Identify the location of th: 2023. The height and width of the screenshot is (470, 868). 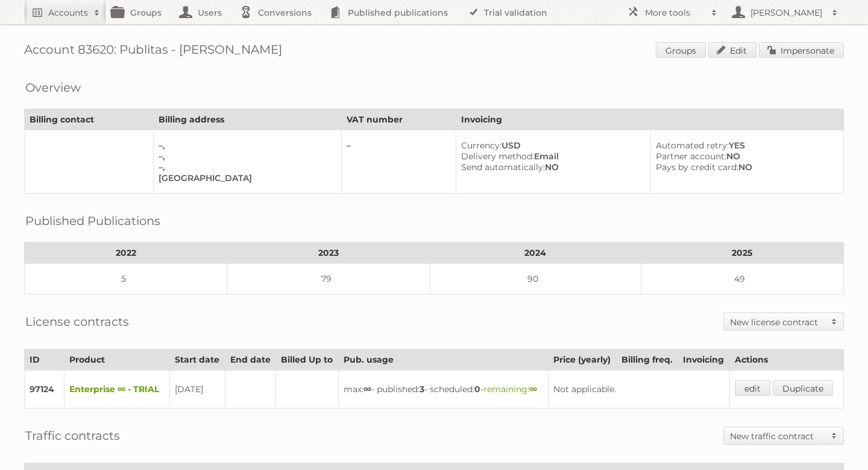
(328, 253).